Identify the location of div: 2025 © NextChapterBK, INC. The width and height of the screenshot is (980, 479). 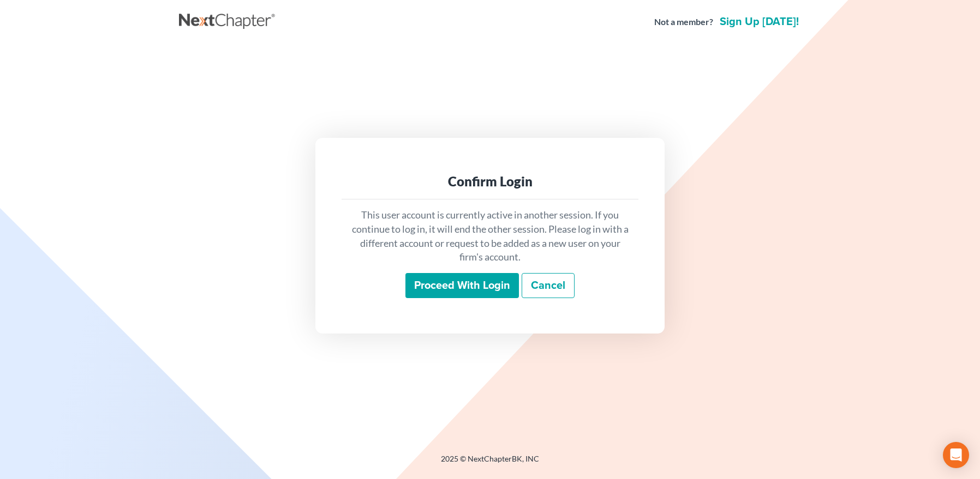
(490, 463).